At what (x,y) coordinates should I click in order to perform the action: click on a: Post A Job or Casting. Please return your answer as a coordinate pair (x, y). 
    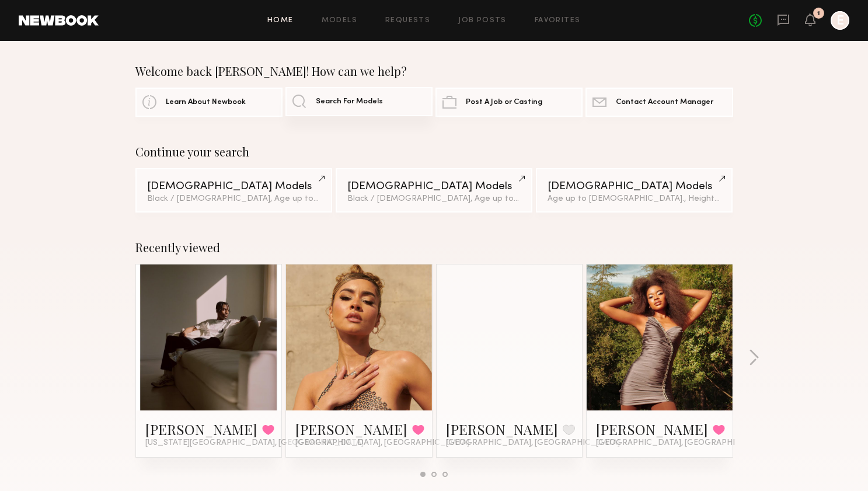
    Looking at the image, I should click on (509, 103).